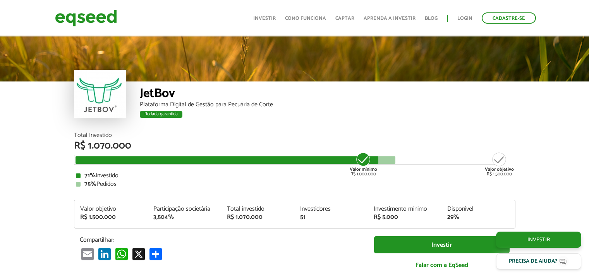 The image size is (589, 277). I want to click on strong: 75%, so click(90, 184).